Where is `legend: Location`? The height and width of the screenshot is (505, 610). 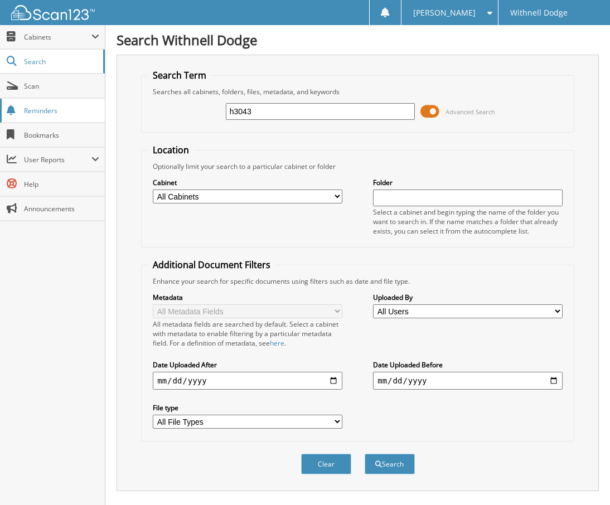
legend: Location is located at coordinates (171, 150).